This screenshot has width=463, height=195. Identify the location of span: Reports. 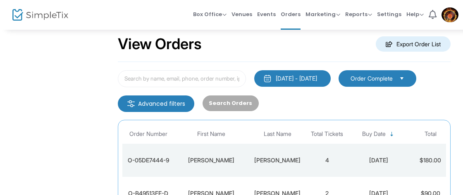
(358, 14).